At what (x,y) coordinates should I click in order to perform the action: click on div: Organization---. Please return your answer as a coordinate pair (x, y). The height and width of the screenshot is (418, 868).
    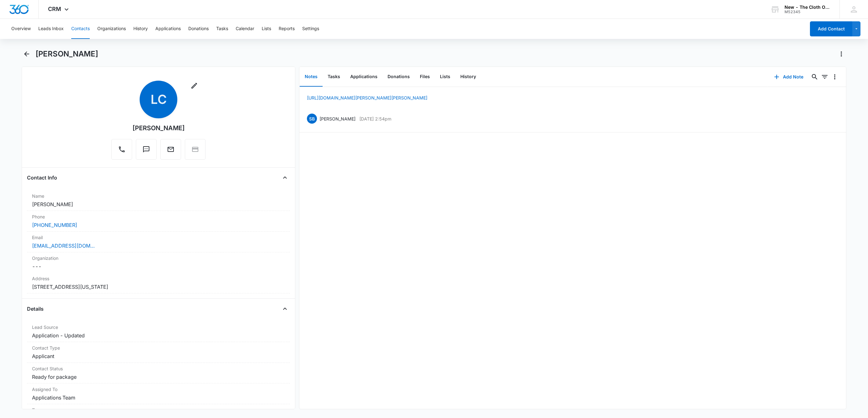
    Looking at the image, I should click on (158, 262).